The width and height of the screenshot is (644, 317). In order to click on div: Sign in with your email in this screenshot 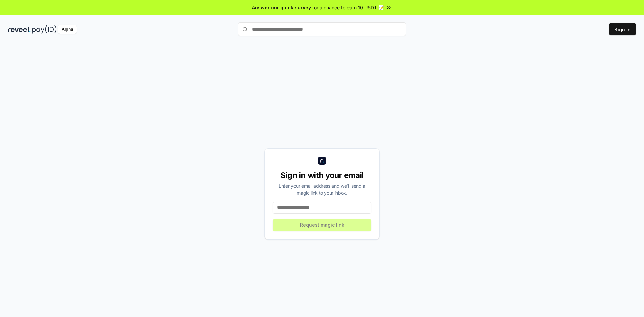, I will do `click(322, 176)`.